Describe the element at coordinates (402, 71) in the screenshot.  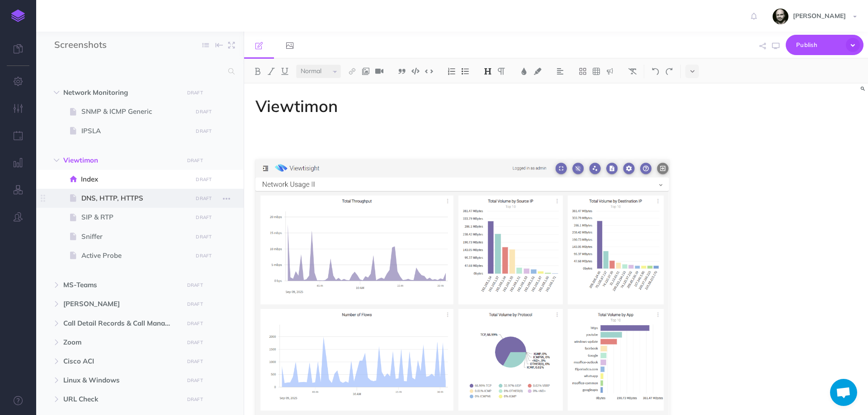
I see `img: Blockquote button` at that location.